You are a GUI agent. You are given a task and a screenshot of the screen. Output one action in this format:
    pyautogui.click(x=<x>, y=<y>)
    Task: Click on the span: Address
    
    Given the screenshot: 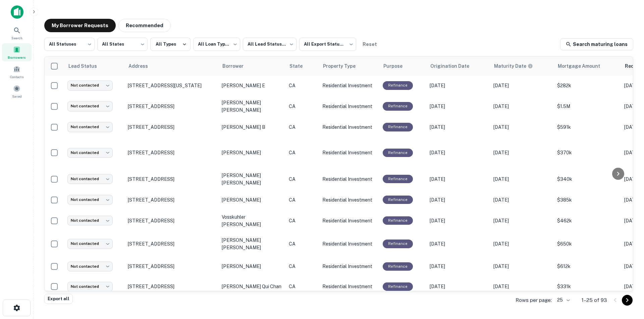 What is the action you would take?
    pyautogui.click(x=143, y=66)
    